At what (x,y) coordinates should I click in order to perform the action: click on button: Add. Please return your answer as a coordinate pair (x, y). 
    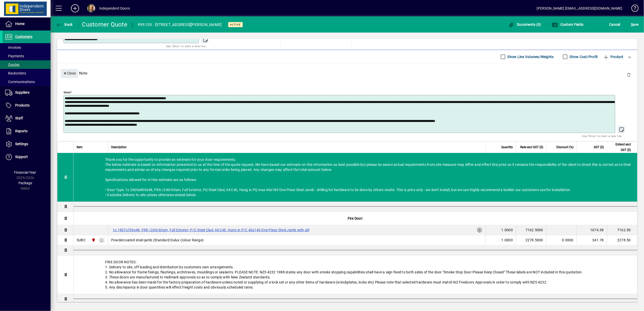
    Looking at the image, I should click on (75, 8).